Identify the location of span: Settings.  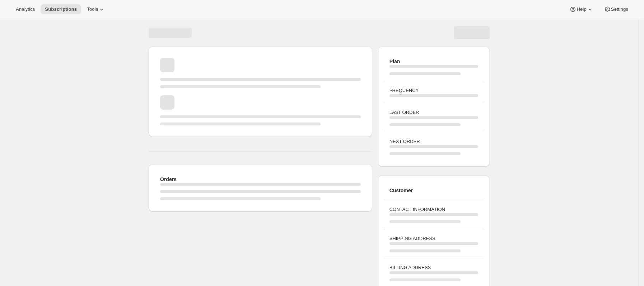
(619, 10).